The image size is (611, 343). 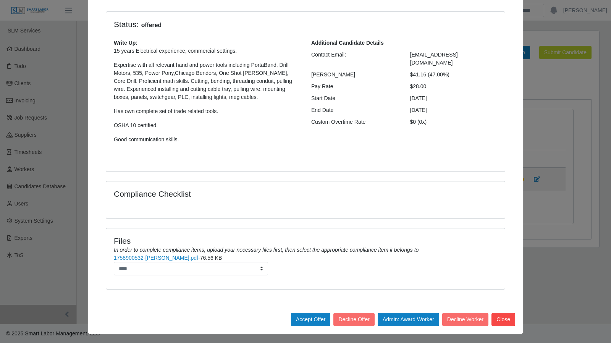 What do you see at coordinates (211, 258) in the screenshot?
I see `span: 76.56 KB` at bounding box center [211, 258].